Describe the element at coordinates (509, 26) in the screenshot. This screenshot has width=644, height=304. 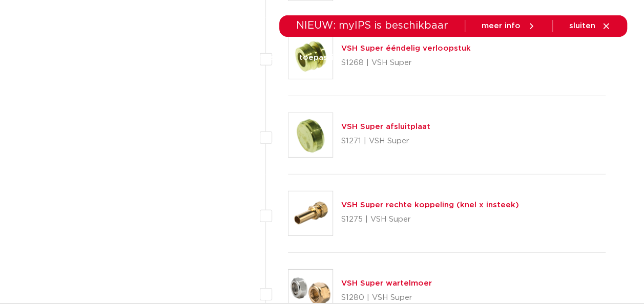
I see `a: meer info` at that location.